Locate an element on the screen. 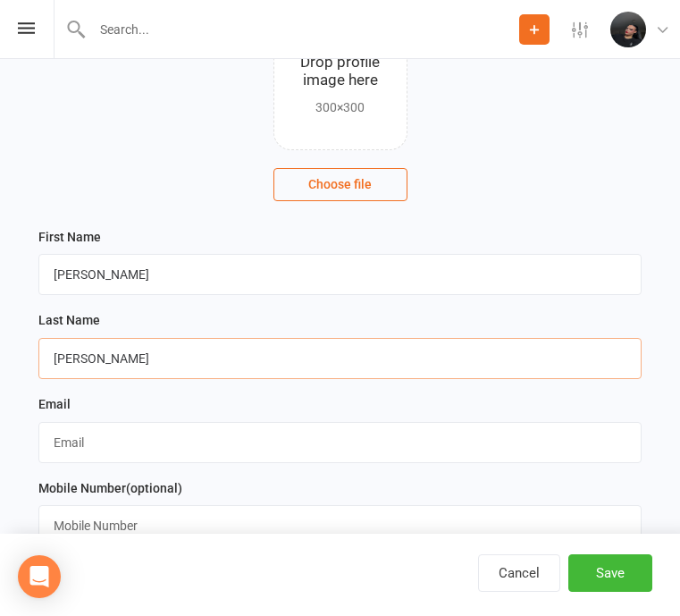 This screenshot has width=680, height=616. label: First Name is located at coordinates (70, 237).